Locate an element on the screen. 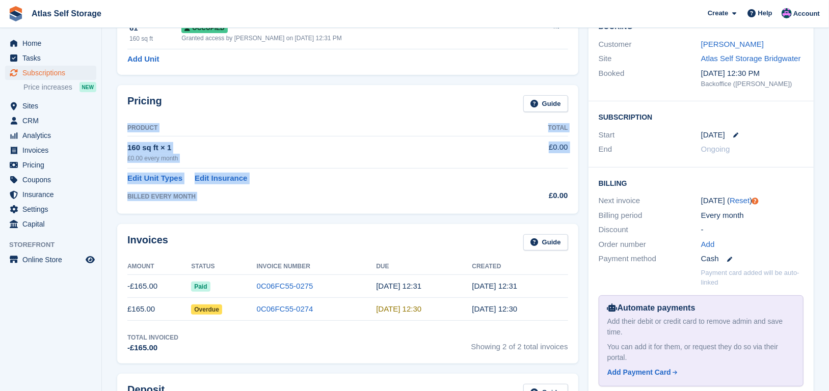 This screenshot has height=391, width=829. td: £165.00 is located at coordinates (159, 309).